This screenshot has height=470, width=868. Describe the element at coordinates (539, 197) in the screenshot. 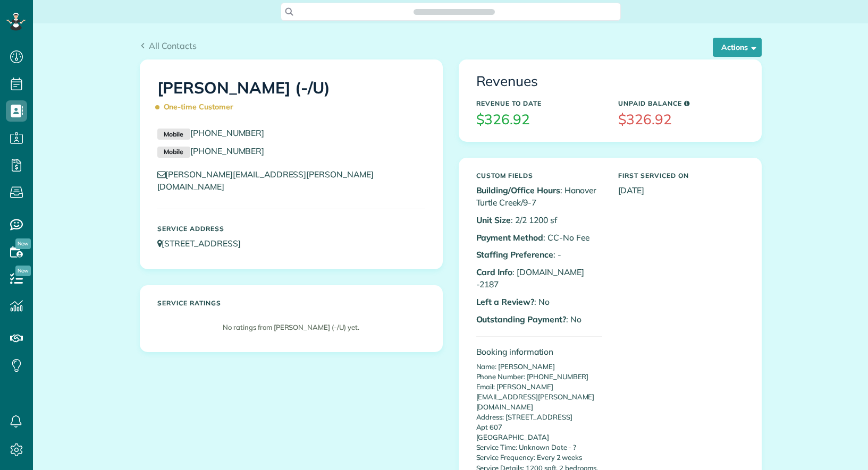

I see `p: : Hanover Turtle Creek/9-7` at that location.